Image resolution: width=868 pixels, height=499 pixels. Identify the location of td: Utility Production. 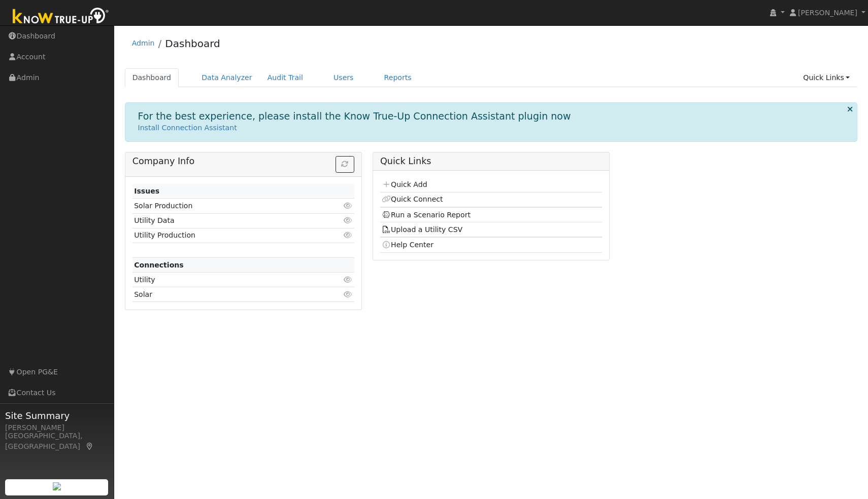
(225, 235).